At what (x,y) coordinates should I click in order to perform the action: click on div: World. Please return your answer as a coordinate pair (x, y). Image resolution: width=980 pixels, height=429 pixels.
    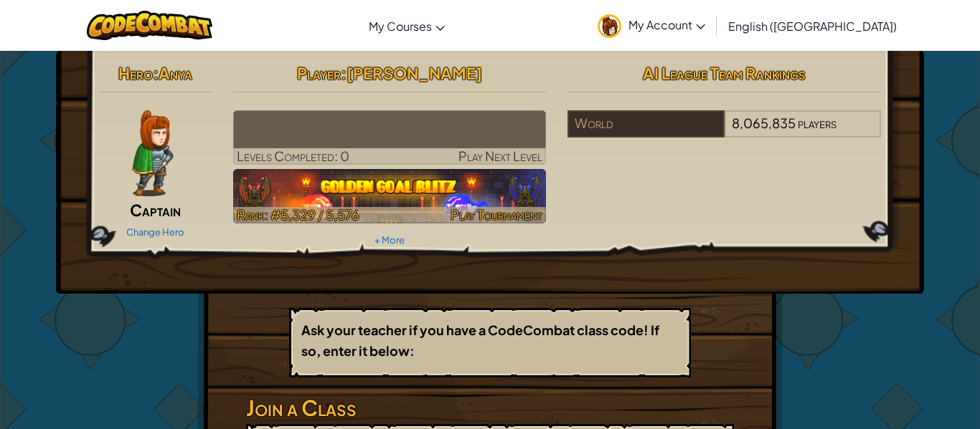
    Looking at the image, I should click on (646, 124).